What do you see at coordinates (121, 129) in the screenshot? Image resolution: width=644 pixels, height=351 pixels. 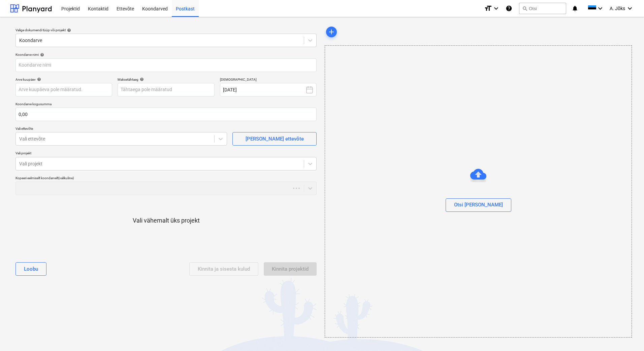 I see `p: Vali ettevõte` at bounding box center [121, 129].